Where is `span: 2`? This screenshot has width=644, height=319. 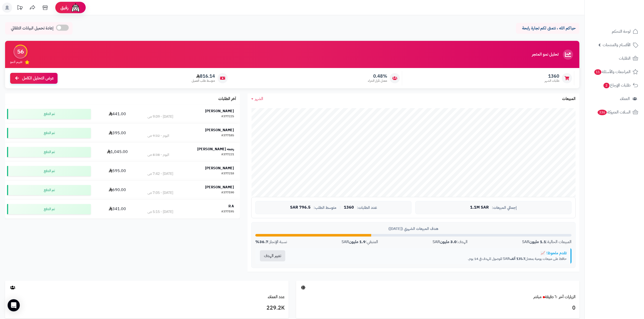
span: 2 is located at coordinates (606, 86).